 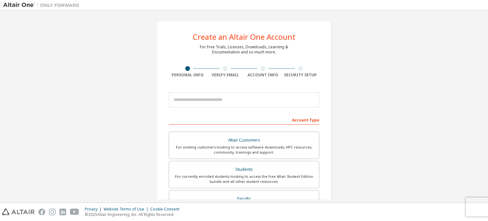 What do you see at coordinates (244, 169) in the screenshot?
I see `div: Students` at bounding box center [244, 169].